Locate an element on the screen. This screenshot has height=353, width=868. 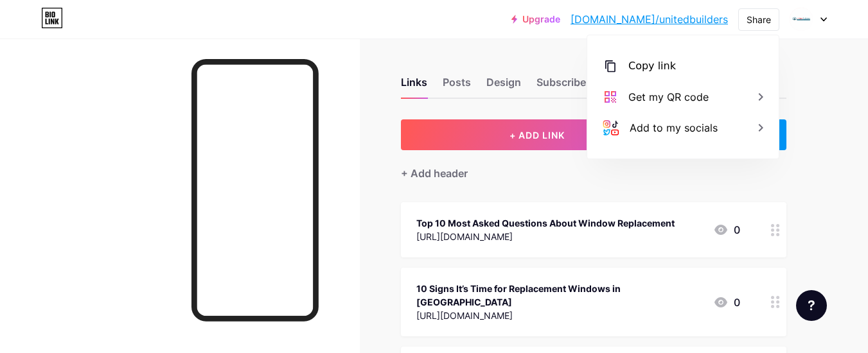
div: Add to my socials is located at coordinates (673, 128).